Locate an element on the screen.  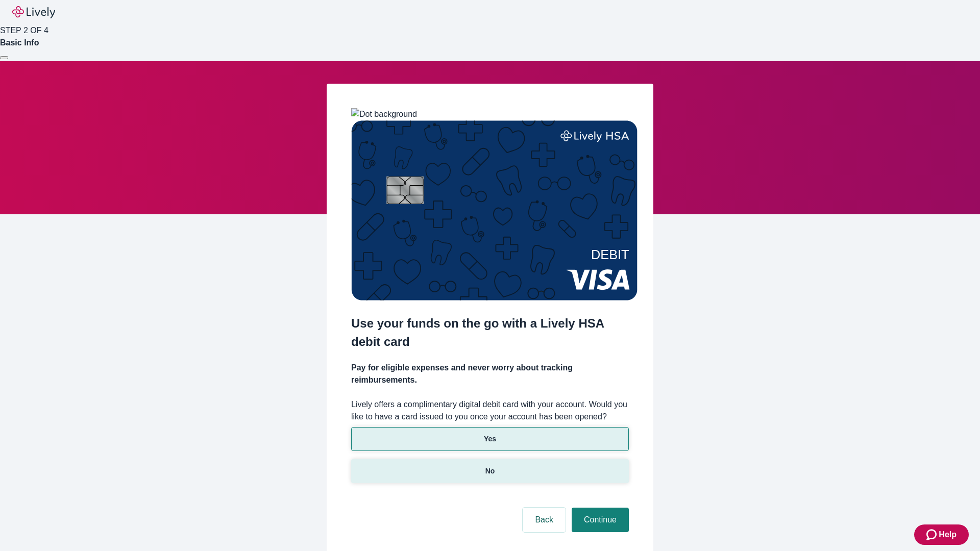
button: No is located at coordinates (490, 471).